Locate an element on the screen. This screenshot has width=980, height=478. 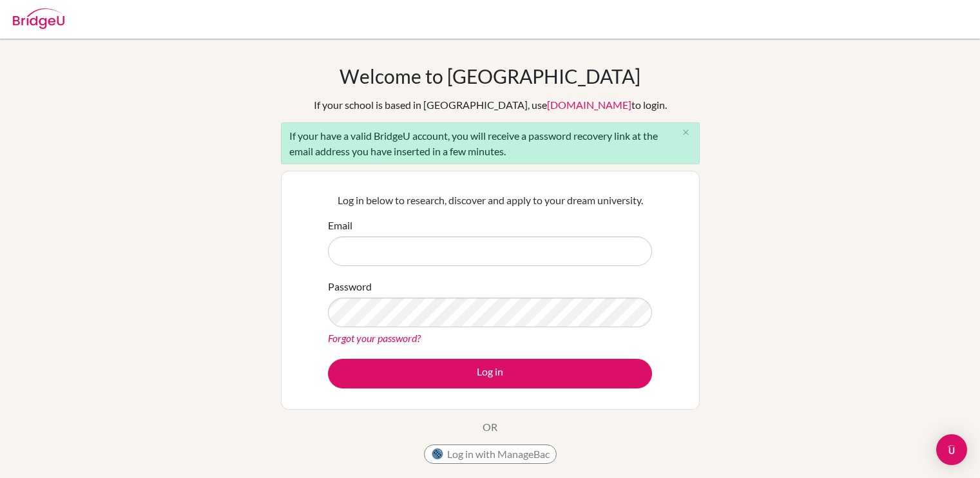
img: Bridge-U is located at coordinates (39, 19).